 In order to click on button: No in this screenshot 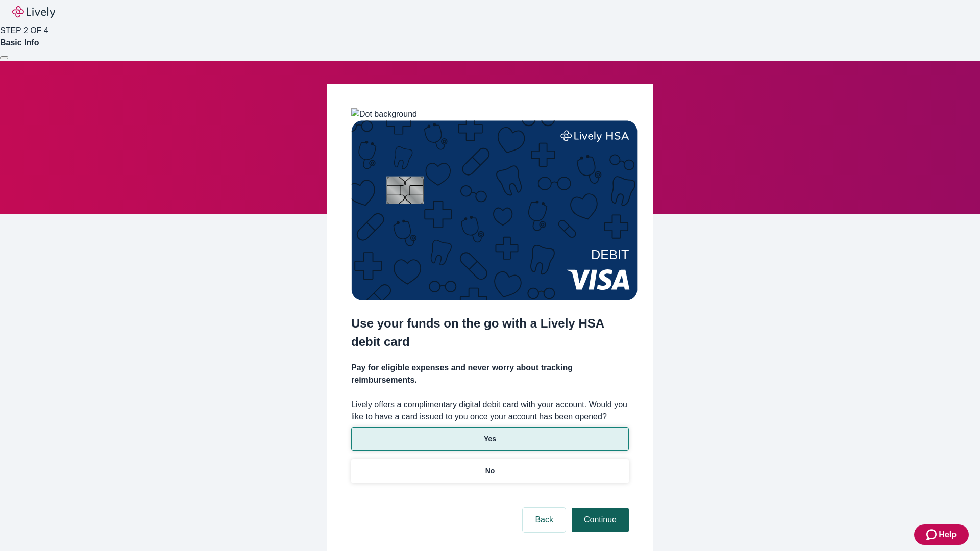, I will do `click(490, 471)`.